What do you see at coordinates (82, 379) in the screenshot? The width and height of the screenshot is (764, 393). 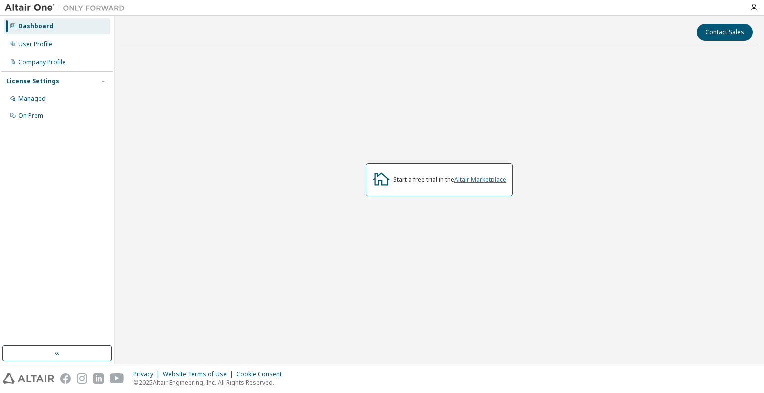 I see `img: instagram.svg` at bounding box center [82, 379].